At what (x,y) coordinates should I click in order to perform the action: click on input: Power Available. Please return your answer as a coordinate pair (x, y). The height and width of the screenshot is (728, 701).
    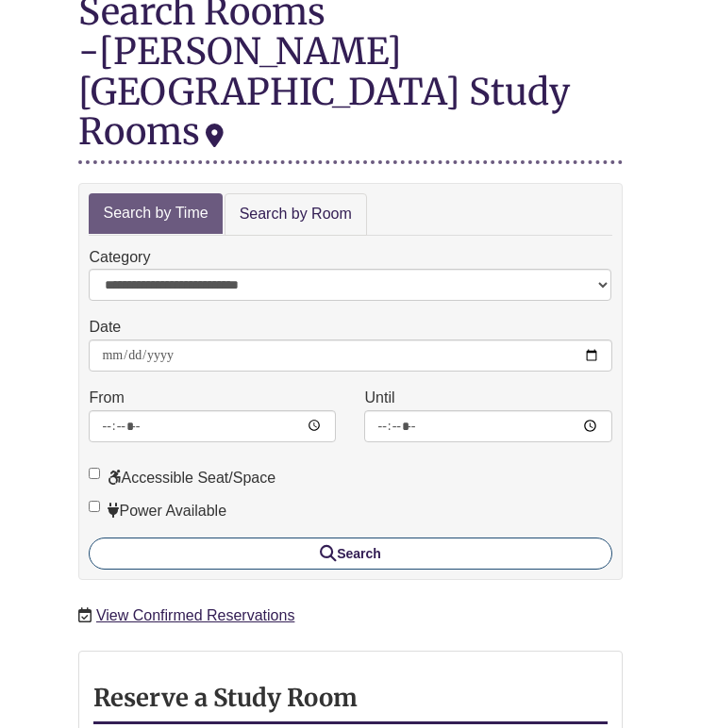
    Looking at the image, I should click on (94, 506).